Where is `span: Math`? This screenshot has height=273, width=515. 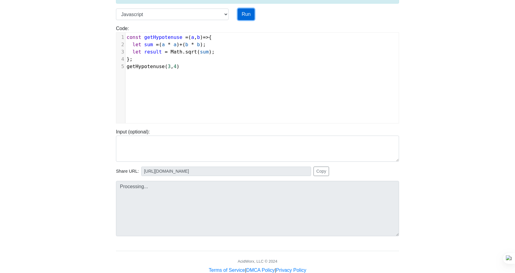
span: Math is located at coordinates (176, 52).